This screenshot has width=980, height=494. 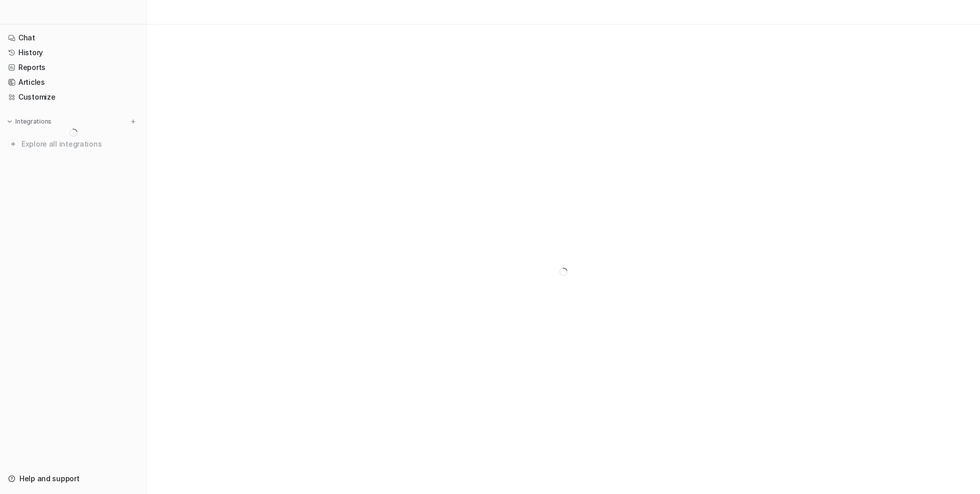 What do you see at coordinates (73, 97) in the screenshot?
I see `a: Customize` at bounding box center [73, 97].